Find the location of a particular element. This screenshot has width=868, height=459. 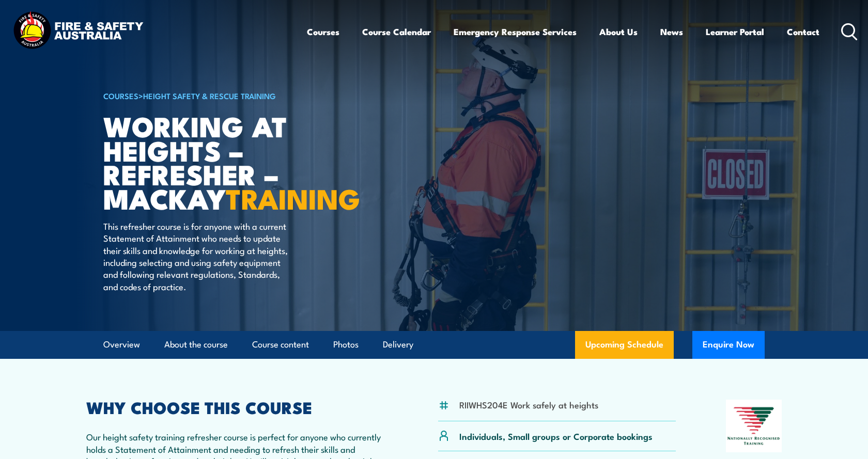

a: About Us is located at coordinates (619, 31).